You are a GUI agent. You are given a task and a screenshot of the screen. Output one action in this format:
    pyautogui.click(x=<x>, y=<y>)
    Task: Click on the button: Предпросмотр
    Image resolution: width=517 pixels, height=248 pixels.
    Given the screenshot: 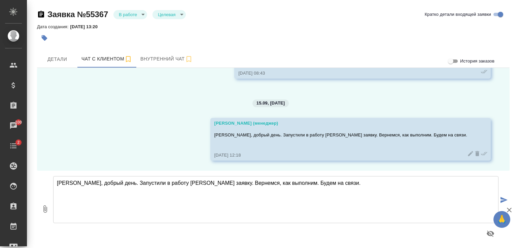 What is the action you would take?
    pyautogui.click(x=491, y=234)
    